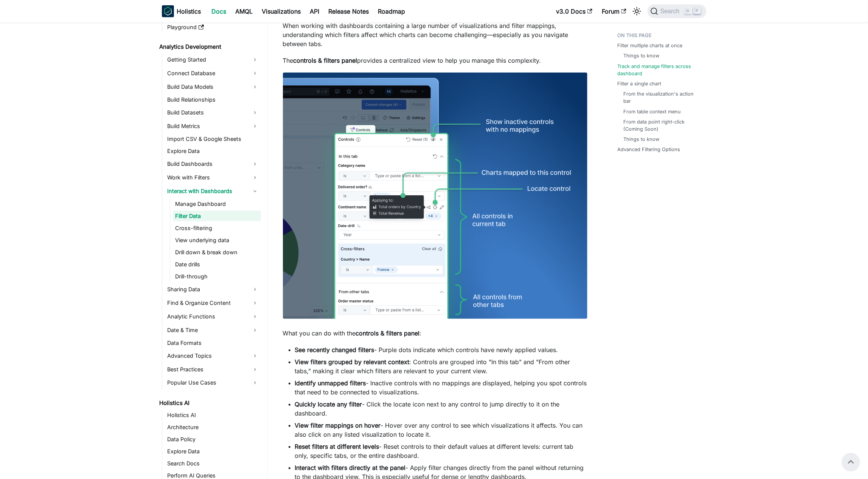  Describe the element at coordinates (213, 126) in the screenshot. I see `a: Build Metrics` at that location.